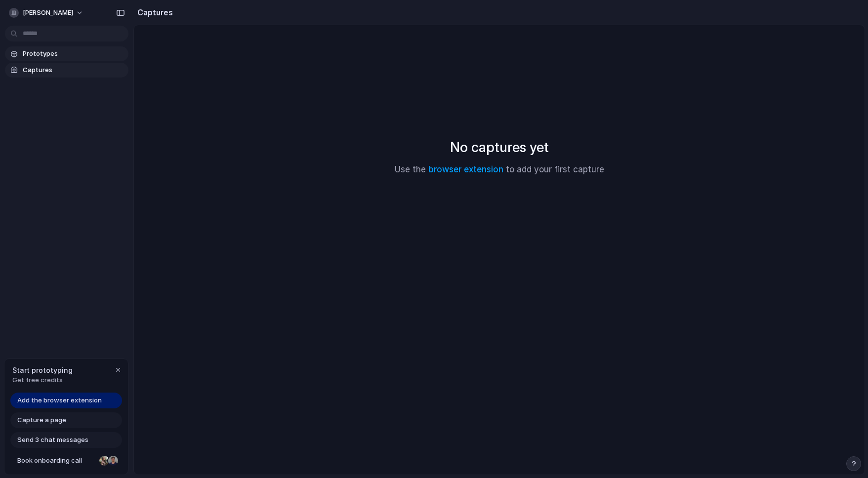 This screenshot has width=868, height=478. Describe the element at coordinates (74, 54) in the screenshot. I see `span: Prototypes` at that location.